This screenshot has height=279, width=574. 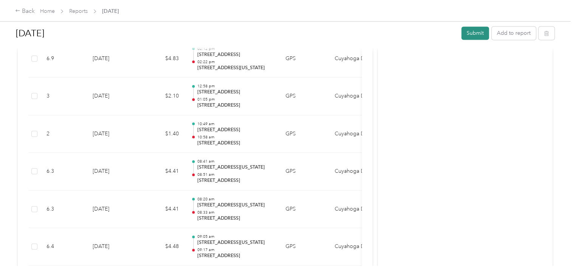 What do you see at coordinates (162, 96) in the screenshot?
I see `td: $2.10` at bounding box center [162, 96].